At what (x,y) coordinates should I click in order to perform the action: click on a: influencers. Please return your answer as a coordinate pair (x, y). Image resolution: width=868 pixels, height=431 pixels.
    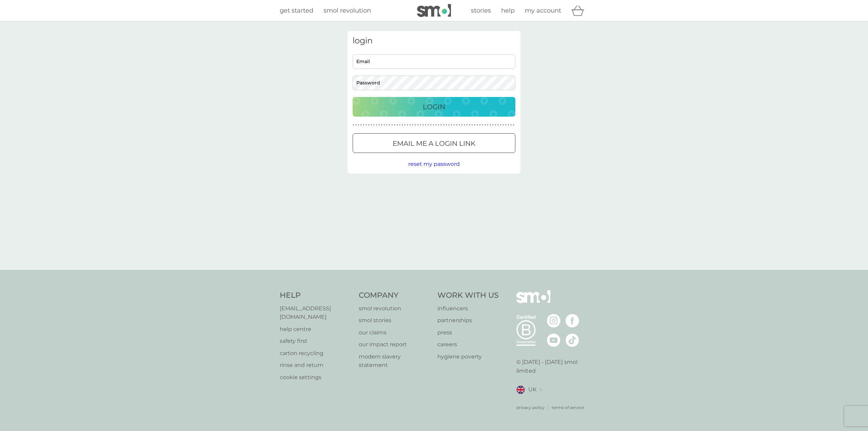
    Looking at the image, I should click on (468, 309).